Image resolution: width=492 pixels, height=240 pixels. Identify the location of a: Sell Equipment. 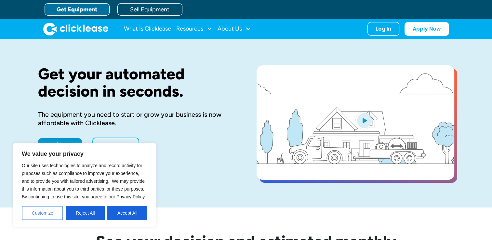
(150, 9).